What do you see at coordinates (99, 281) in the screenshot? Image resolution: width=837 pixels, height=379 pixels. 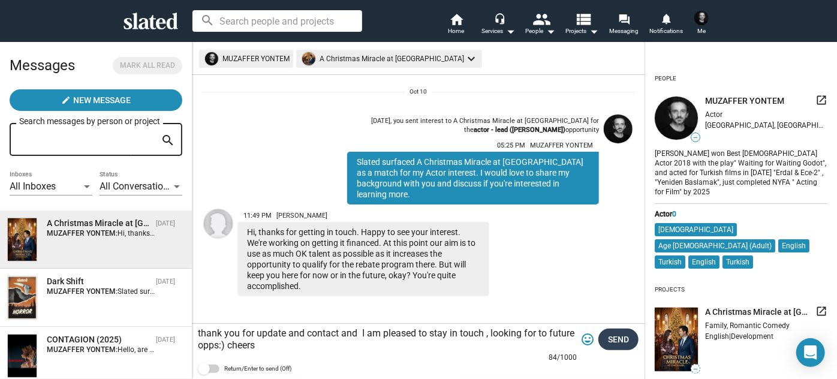 I see `div: Dark Shift` at bounding box center [99, 281].